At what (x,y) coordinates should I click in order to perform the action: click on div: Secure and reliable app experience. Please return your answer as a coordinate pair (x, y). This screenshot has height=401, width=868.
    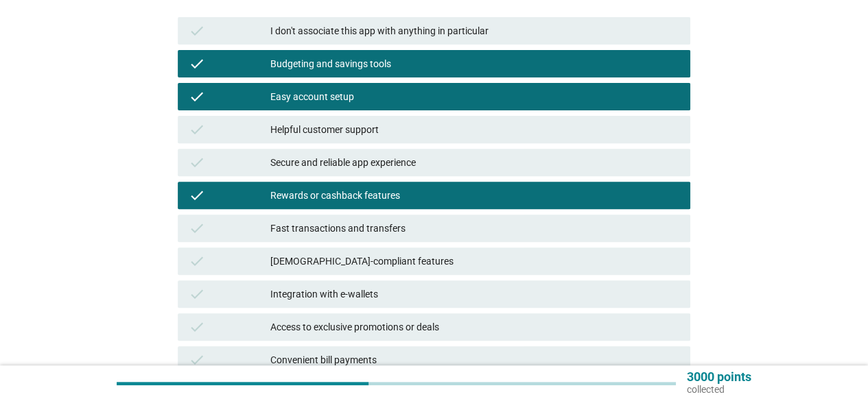
    Looking at the image, I should click on (475, 162).